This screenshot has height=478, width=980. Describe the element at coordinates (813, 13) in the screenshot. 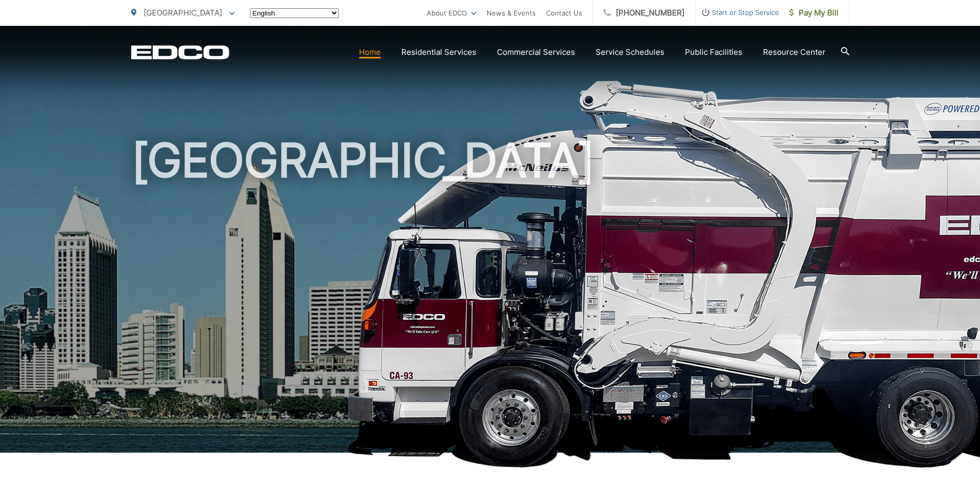

I see `span: Pay My Bill` at that location.